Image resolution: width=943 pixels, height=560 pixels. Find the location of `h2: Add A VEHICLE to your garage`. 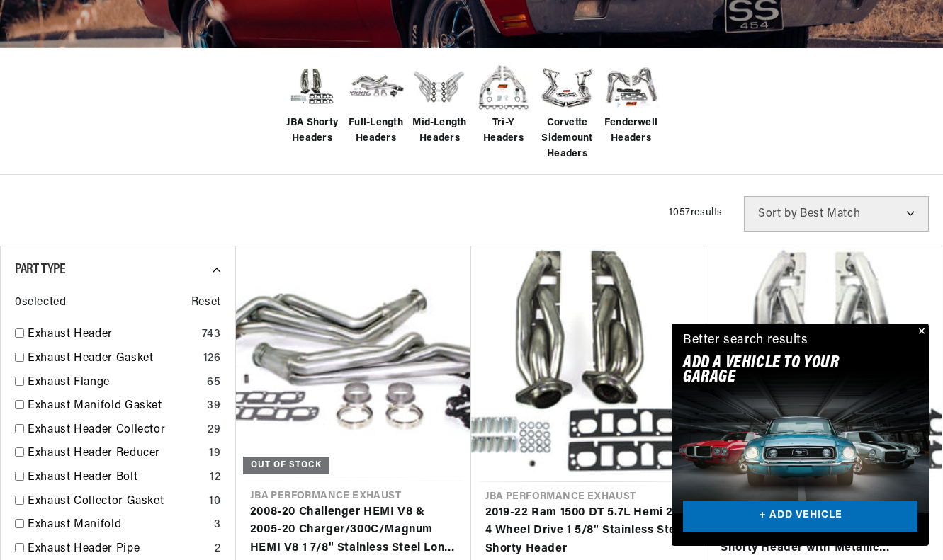

h2: Add A VEHICLE to your garage is located at coordinates (782, 370).